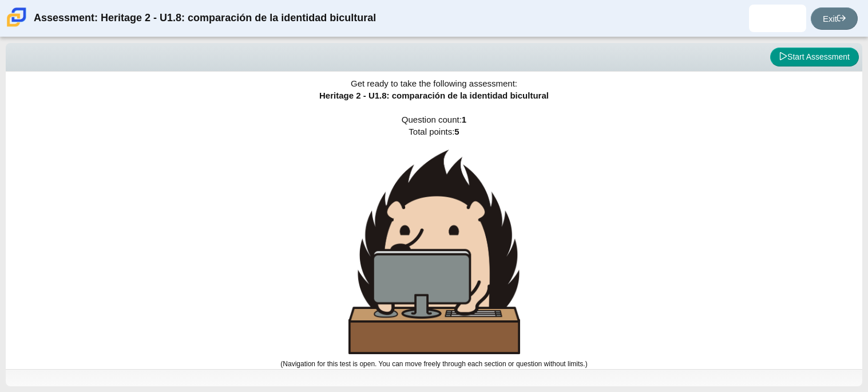 This screenshot has width=868, height=392. Describe the element at coordinates (464, 119) in the screenshot. I see `b: 1` at that location.